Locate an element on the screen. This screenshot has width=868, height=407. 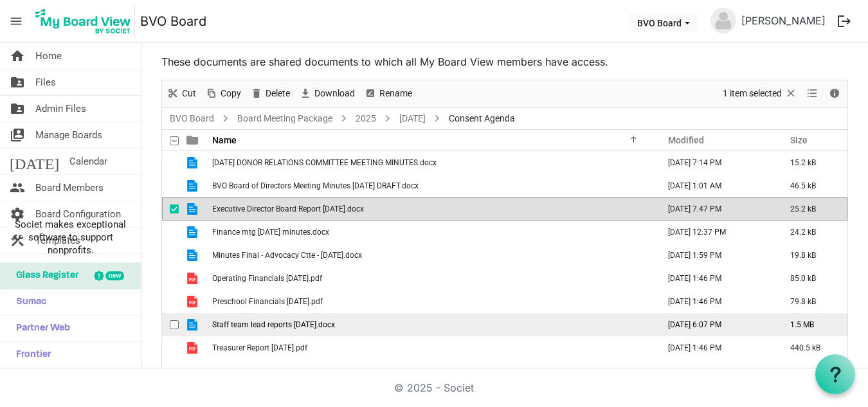
td: Operating Financials Sept 25.pdf is template cell column header Name is located at coordinates (432, 279).